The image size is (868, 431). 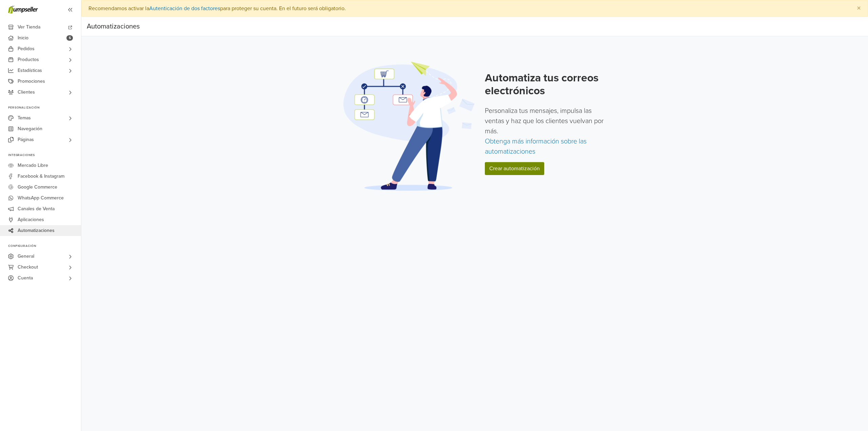 I want to click on span: Clientes, so click(x=26, y=92).